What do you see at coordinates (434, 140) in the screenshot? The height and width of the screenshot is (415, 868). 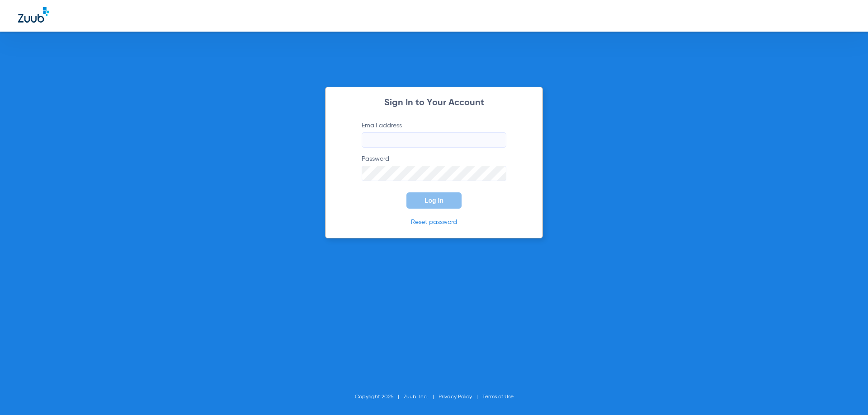 I see `input: Email address` at bounding box center [434, 140].